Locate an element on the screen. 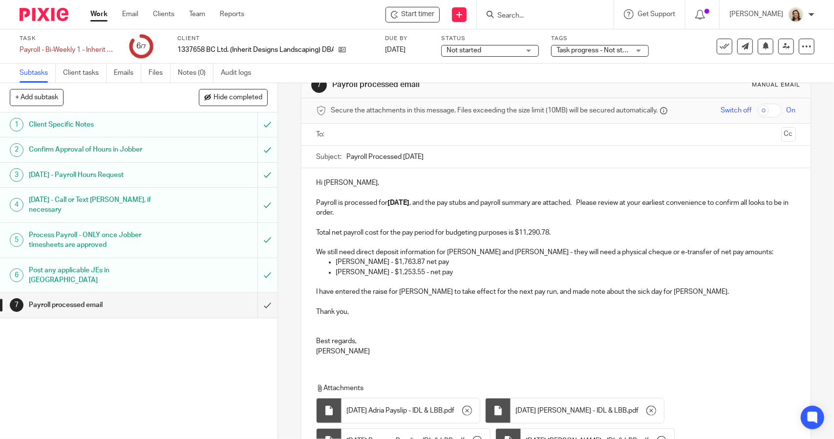  a: Files is located at coordinates (159, 73).